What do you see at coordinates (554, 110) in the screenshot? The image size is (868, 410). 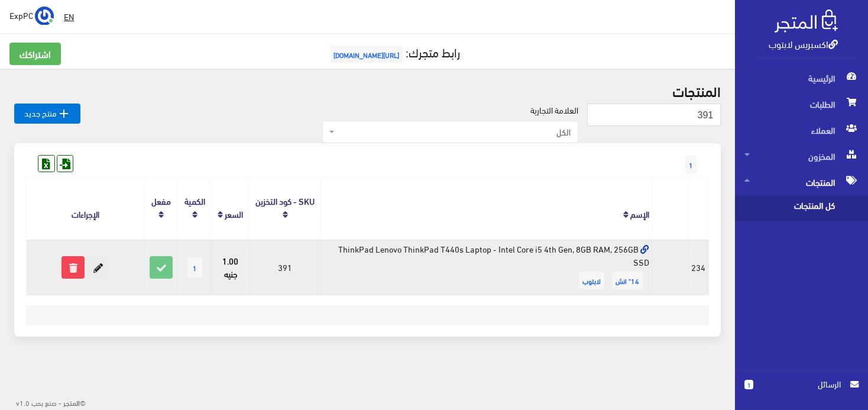 I see `label: العلامة التجارية` at bounding box center [554, 110].